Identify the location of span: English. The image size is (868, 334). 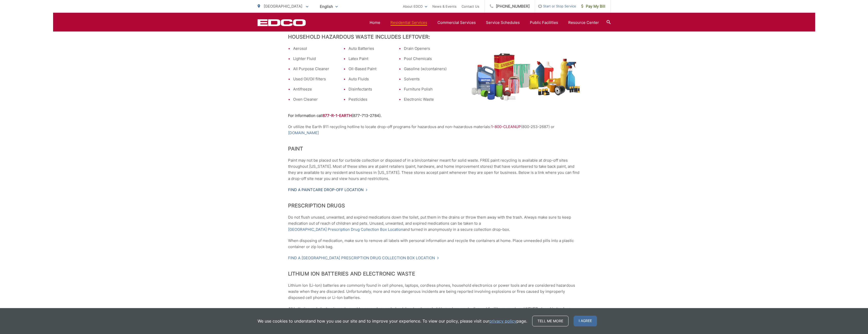
(329, 6).